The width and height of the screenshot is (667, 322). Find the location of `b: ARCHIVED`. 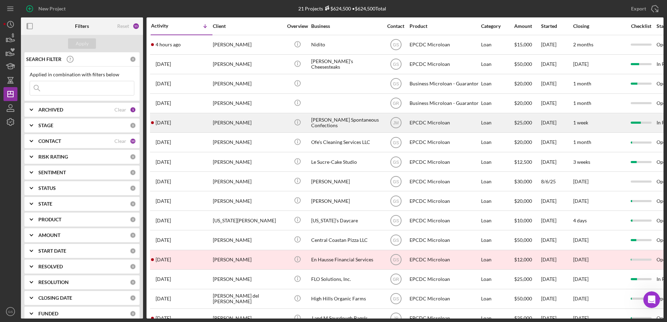

b: ARCHIVED is located at coordinates (51, 110).